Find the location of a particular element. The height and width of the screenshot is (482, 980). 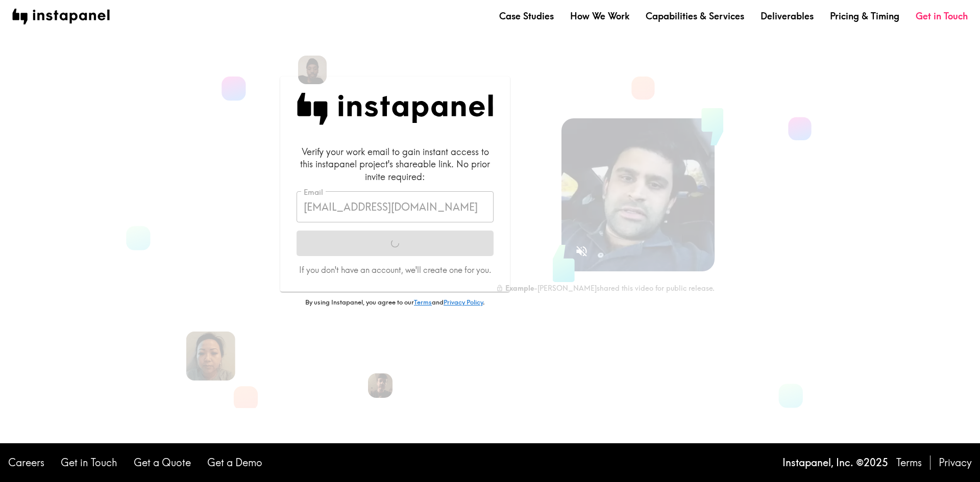

a: Privacy Policy is located at coordinates (463, 302).